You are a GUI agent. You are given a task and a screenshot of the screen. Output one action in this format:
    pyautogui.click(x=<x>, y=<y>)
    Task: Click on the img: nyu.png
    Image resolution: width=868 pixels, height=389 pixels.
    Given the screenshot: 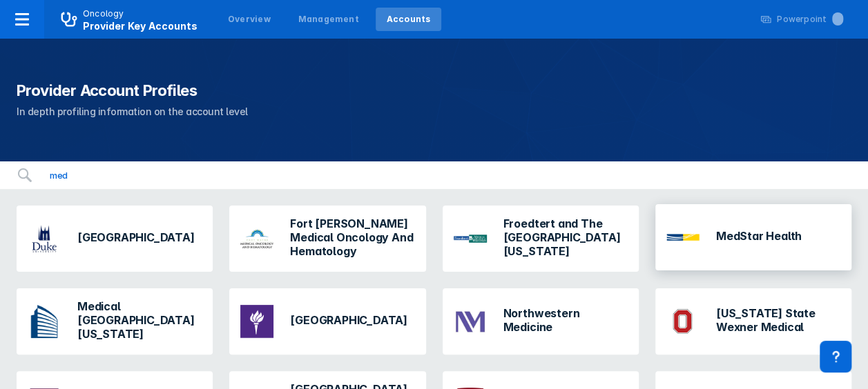 What is the action you would take?
    pyautogui.click(x=257, y=322)
    